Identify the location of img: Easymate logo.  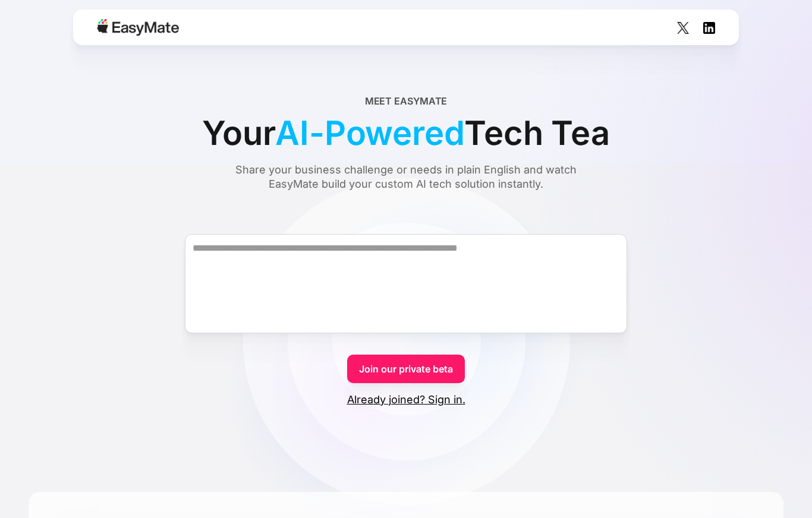
(138, 27).